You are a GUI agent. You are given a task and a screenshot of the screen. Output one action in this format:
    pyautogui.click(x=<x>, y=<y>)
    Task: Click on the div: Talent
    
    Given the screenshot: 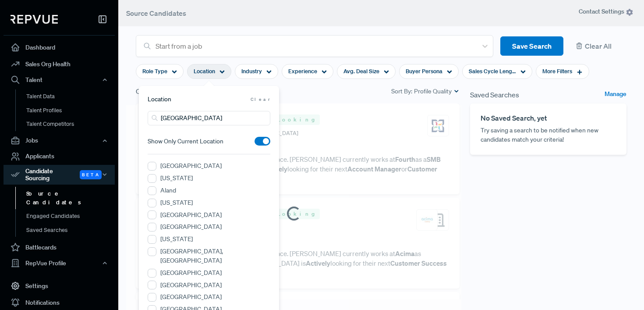 What is the action you would take?
    pyautogui.click(x=59, y=80)
    